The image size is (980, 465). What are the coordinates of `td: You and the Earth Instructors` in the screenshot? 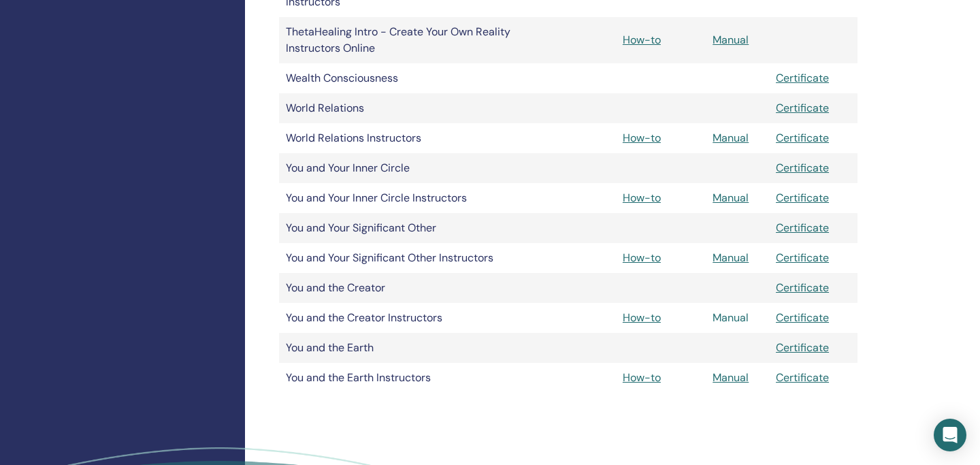 It's located at (402, 378).